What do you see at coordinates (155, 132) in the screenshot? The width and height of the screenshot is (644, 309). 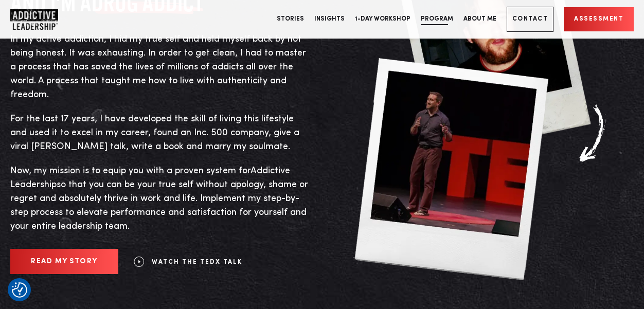 I see `span: For the last 17 years, I have developed the skill of living this lifestyle and used it to excel i...` at bounding box center [155, 132].